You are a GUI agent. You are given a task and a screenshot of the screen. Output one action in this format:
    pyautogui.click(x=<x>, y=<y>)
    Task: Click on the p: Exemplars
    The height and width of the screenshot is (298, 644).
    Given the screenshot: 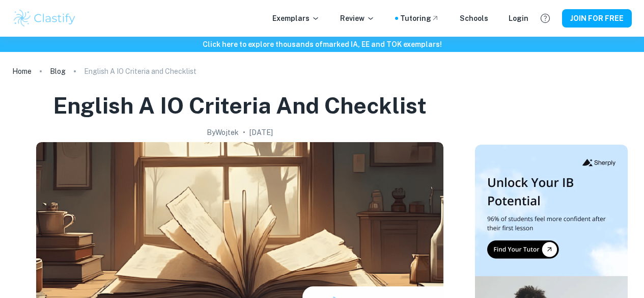 What is the action you would take?
    pyautogui.click(x=296, y=19)
    